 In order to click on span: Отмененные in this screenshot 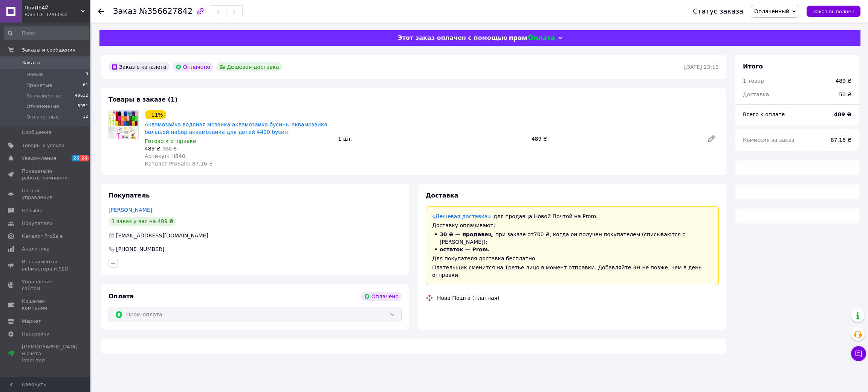, I will do `click(42, 106)`.